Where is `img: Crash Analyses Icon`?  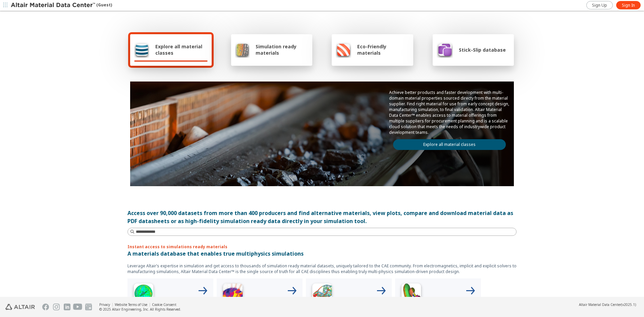
img: Crash Analyses Icon is located at coordinates (411, 294).